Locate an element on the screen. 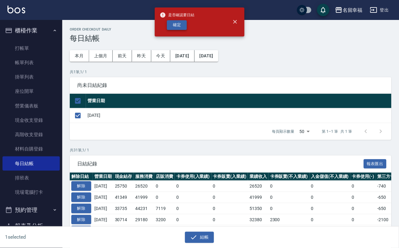 This screenshot has height=248, width=399. div: 50 is located at coordinates (305, 132).